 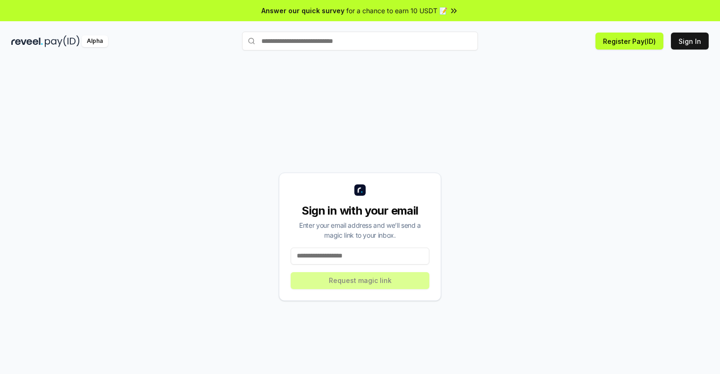 I want to click on button: Register Pay(ID), so click(x=630, y=41).